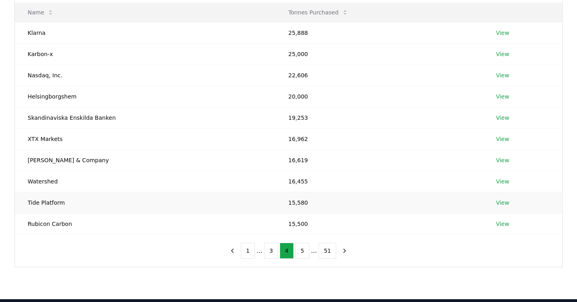 The width and height of the screenshot is (577, 302). Describe the element at coordinates (379, 96) in the screenshot. I see `td: 20,000` at that location.